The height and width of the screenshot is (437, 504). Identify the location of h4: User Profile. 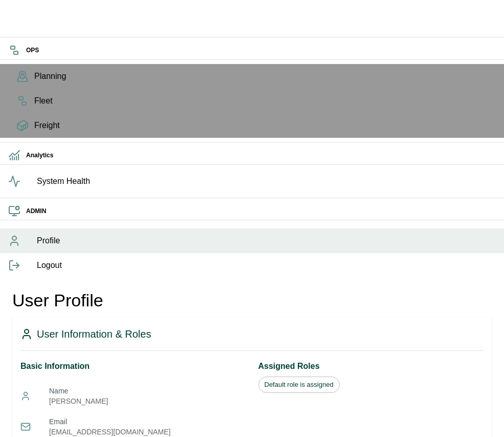
(252, 301).